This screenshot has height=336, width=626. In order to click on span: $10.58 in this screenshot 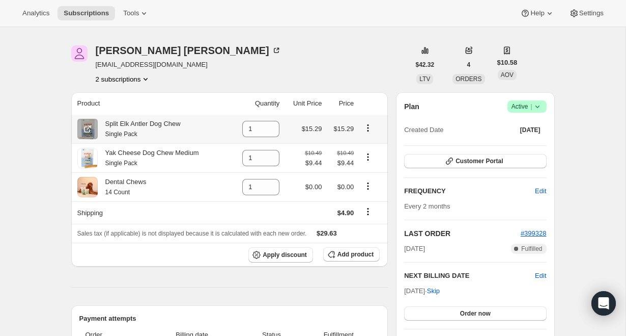, I will do `click(508, 63)`.